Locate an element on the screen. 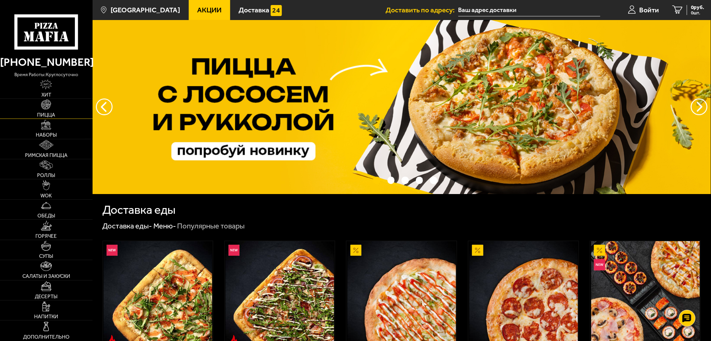  span: Пицца is located at coordinates (46, 115).